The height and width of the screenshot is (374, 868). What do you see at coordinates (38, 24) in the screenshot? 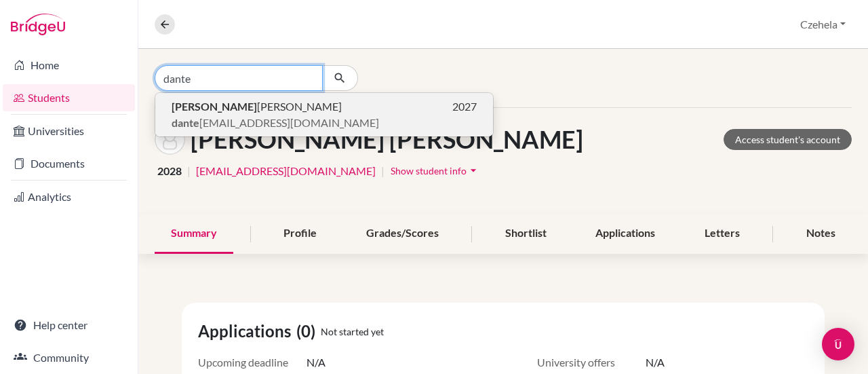
I see `img: Bridge-U` at bounding box center [38, 24].